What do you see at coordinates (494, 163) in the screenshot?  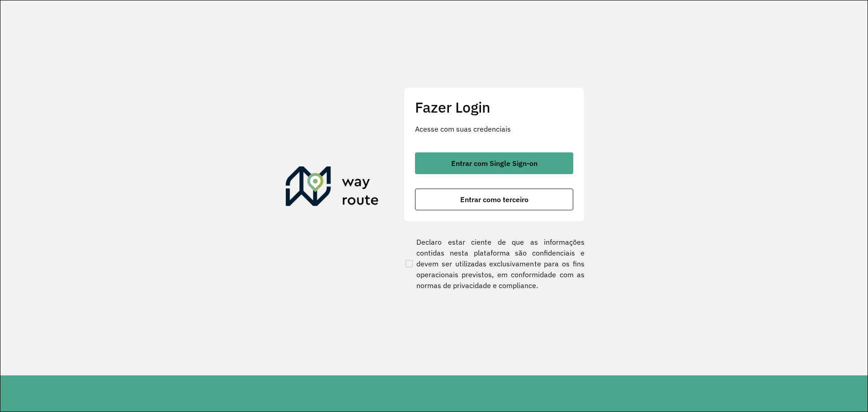 I see `span: Entrar com Single Sign-on` at bounding box center [494, 163].